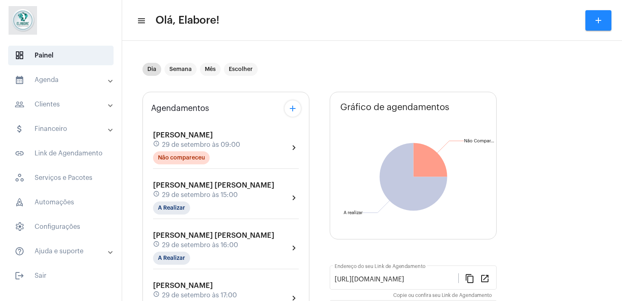 This screenshot has height=301, width=622. I want to click on mat-chip: Semana, so click(180, 69).